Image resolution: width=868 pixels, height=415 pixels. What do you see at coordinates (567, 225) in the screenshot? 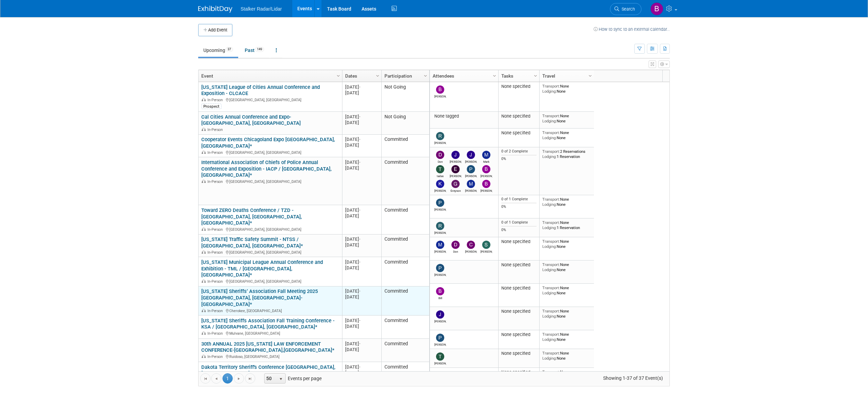
I see `div: None 1 Reservation` at bounding box center [567, 225].